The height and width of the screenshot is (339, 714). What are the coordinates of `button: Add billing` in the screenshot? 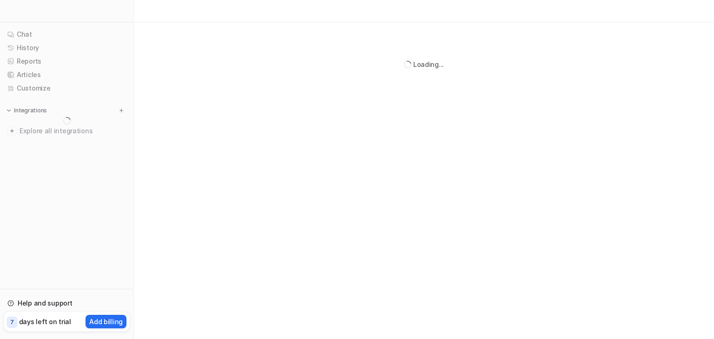 It's located at (106, 322).